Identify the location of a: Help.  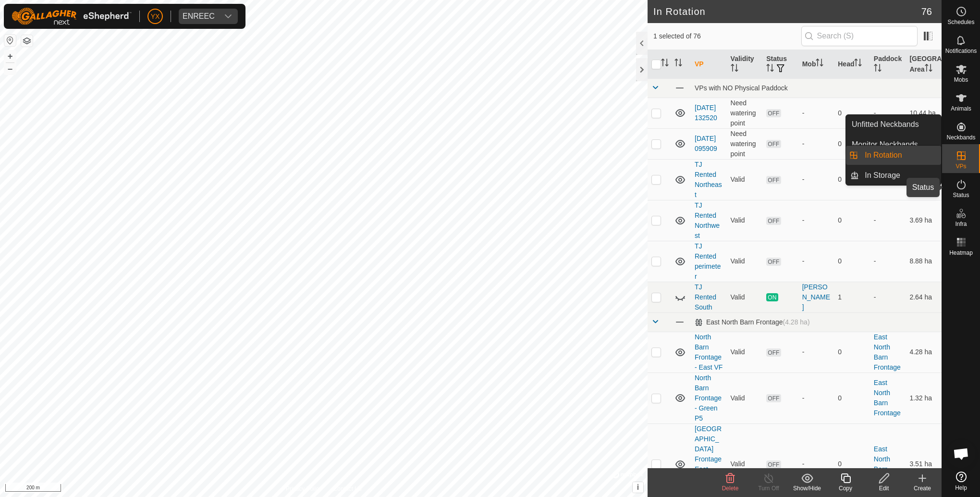
(960, 481).